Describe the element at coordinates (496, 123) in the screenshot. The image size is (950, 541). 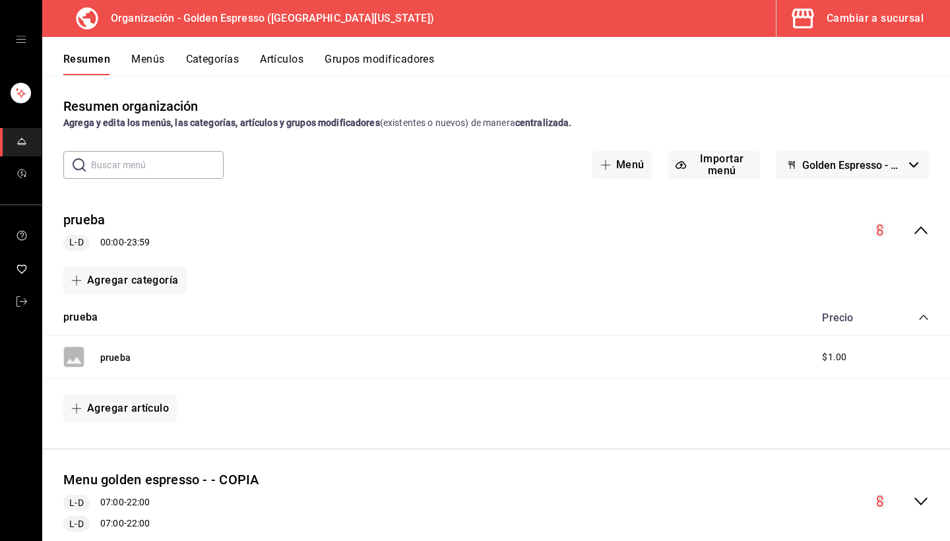
I see `div: (existentes o nuevos) de manera` at that location.